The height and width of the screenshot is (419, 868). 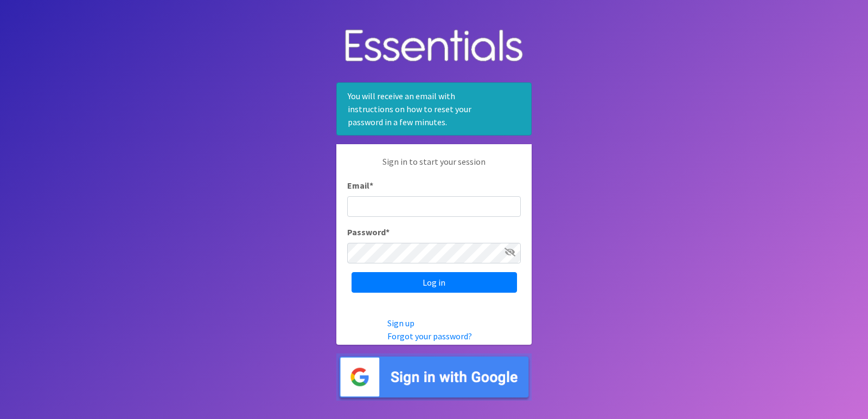 What do you see at coordinates (434, 377) in the screenshot?
I see `img: Sign in with Google` at bounding box center [434, 377].